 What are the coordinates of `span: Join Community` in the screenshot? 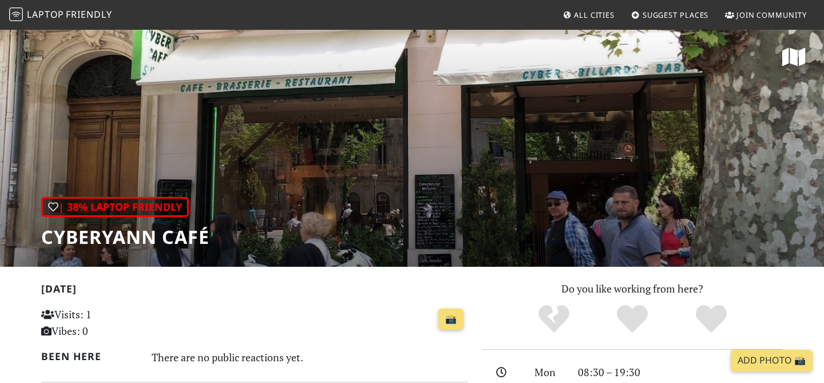 It's located at (771, 15).